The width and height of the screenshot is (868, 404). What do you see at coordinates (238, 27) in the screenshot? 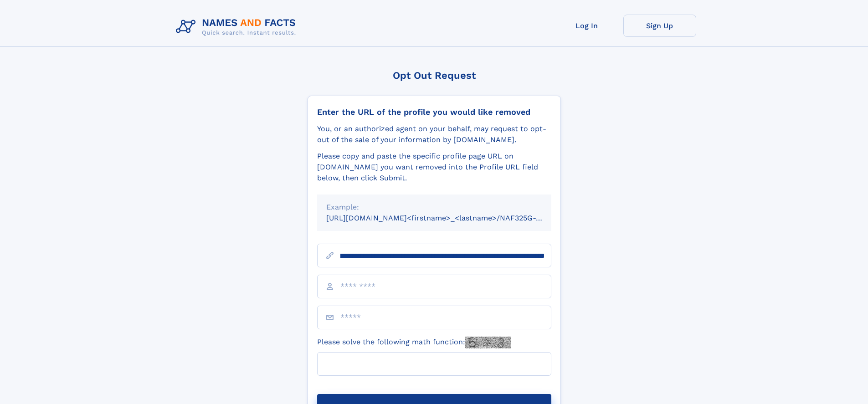
I see `img: Logo Names and Facts` at bounding box center [238, 27].